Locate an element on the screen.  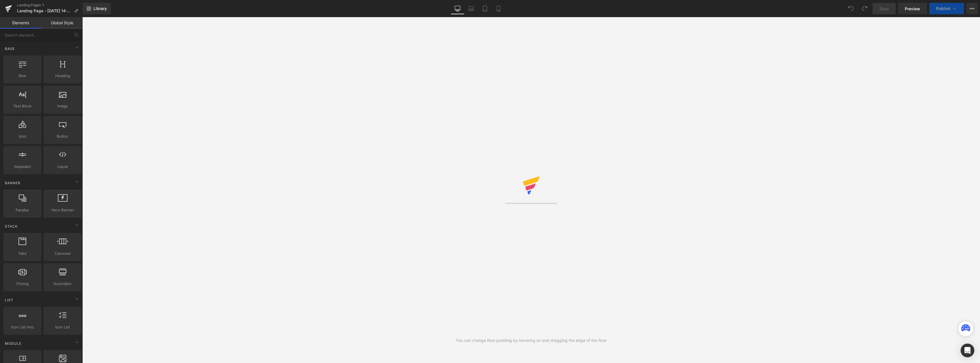
button: Undo is located at coordinates (851, 8).